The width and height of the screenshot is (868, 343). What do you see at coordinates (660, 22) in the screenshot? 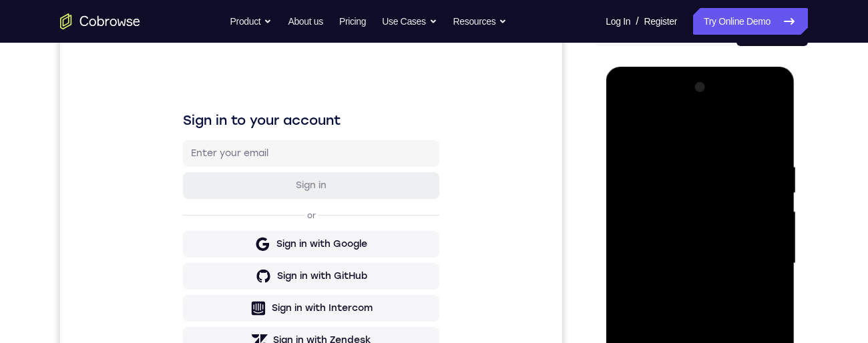
I see `a: Register` at bounding box center [660, 22].